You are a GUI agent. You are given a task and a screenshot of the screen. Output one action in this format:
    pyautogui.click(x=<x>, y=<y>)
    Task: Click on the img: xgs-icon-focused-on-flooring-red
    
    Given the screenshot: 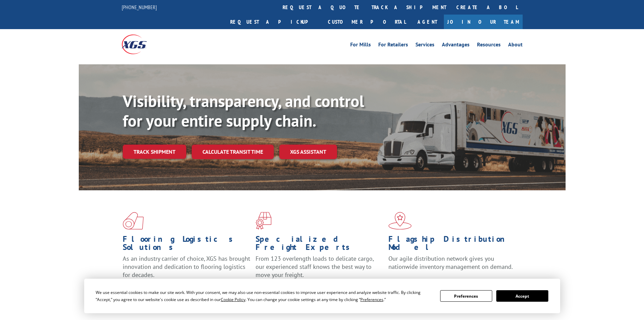 What is the action you would take?
    pyautogui.click(x=263, y=221)
    